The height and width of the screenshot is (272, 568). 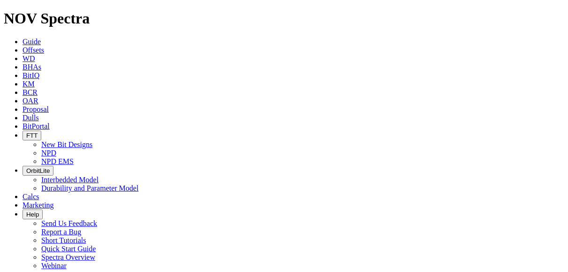 What do you see at coordinates (31, 196) in the screenshot?
I see `span: Calcs` at bounding box center [31, 196].